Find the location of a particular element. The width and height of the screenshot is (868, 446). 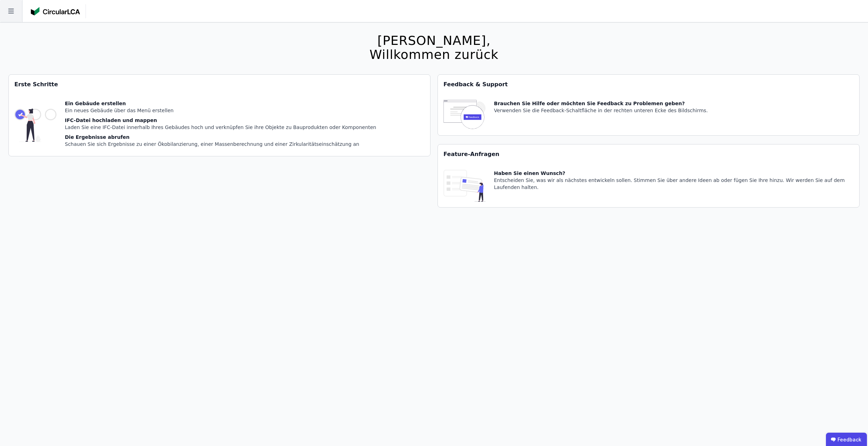

img: feedback-icon-HCTs5lye.svg is located at coordinates (465, 115).